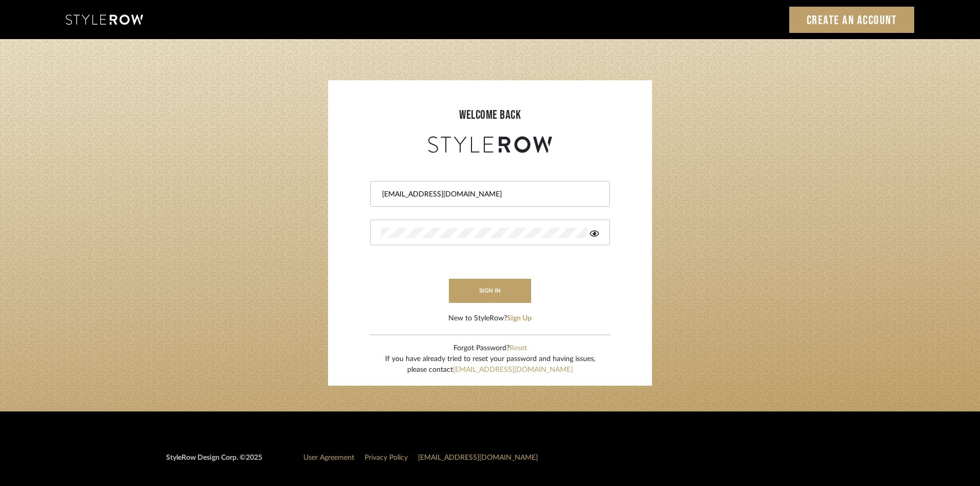 The height and width of the screenshot is (486, 980). I want to click on div: welcome back, so click(490, 115).